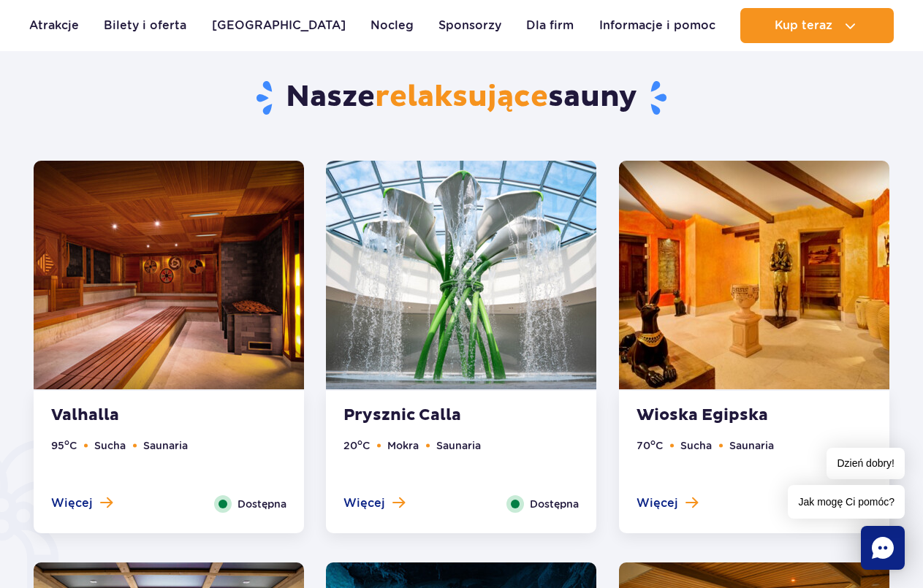 This screenshot has height=588, width=923. Describe the element at coordinates (145, 26) in the screenshot. I see `a: Bilety i oferta` at that location.